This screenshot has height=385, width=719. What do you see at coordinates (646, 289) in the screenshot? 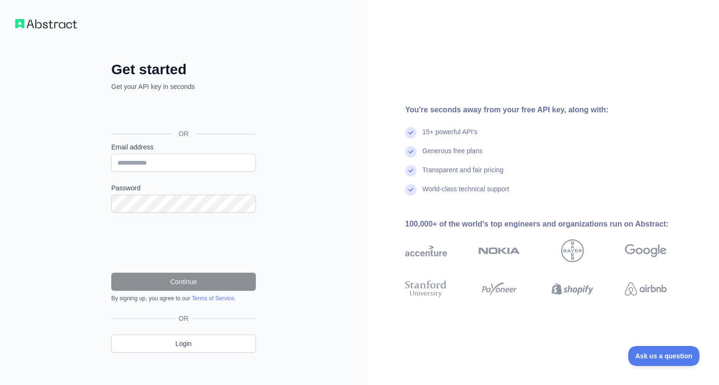
I see `img: airbnb` at bounding box center [646, 289].